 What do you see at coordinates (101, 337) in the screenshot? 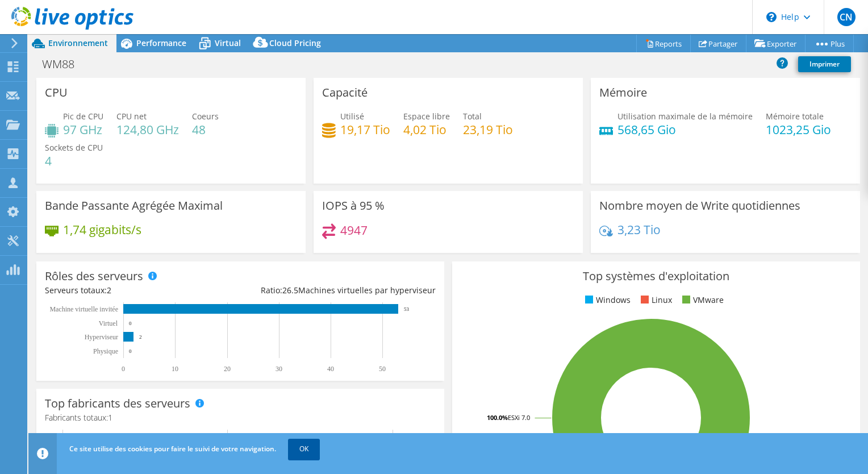
I see `text: Hyperviseur` at bounding box center [101, 337].